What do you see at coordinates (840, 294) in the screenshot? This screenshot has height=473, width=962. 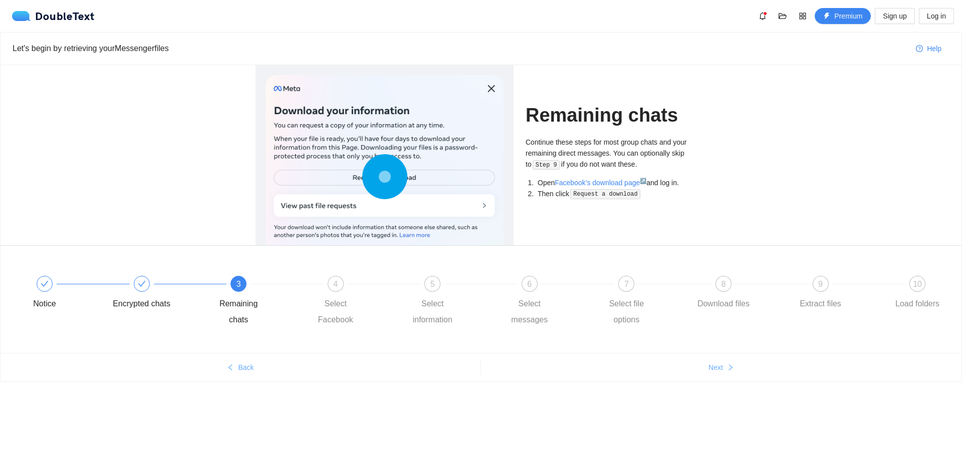 I see `div: 9Extract files` at bounding box center [840, 294].